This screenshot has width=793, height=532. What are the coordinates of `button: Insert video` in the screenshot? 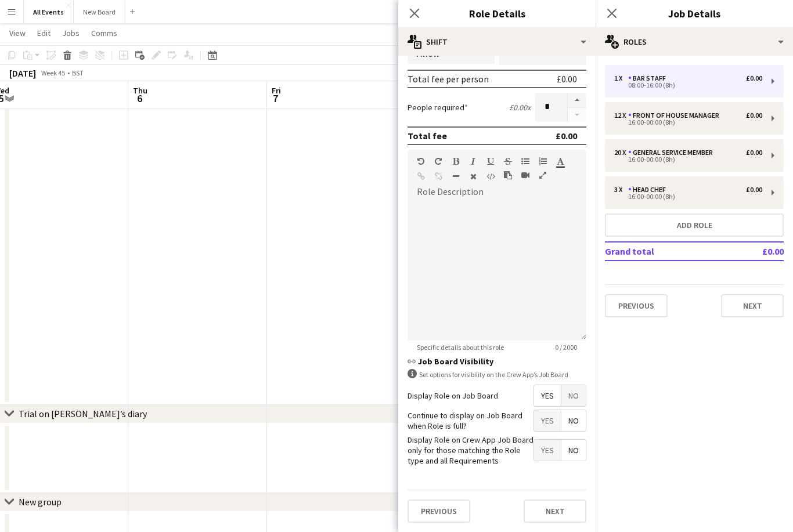 It's located at (525, 175).